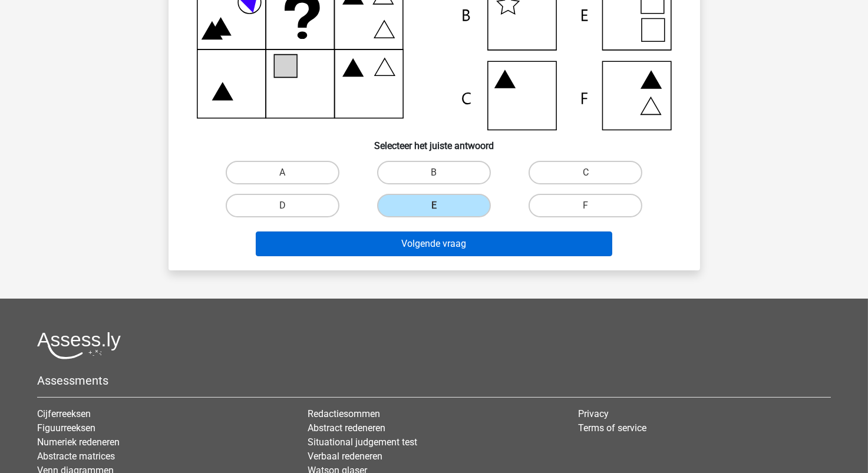  What do you see at coordinates (345, 456) in the screenshot?
I see `a: Verbaal redeneren` at bounding box center [345, 456].